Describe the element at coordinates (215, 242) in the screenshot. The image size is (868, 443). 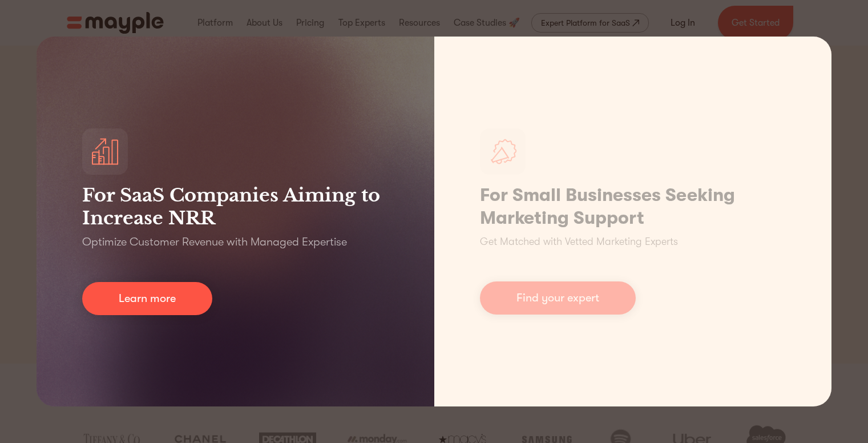
I see `p: Optimize Customer Revenue with Managed Expertise` at that location.